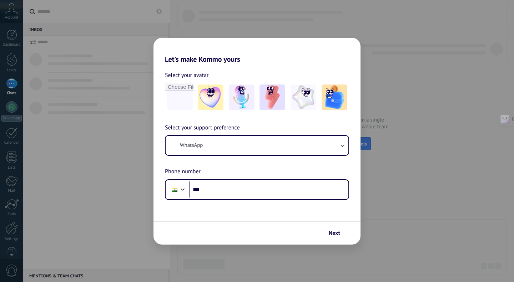 The height and width of the screenshot is (282, 514). I want to click on span: Select your avatar, so click(187, 75).